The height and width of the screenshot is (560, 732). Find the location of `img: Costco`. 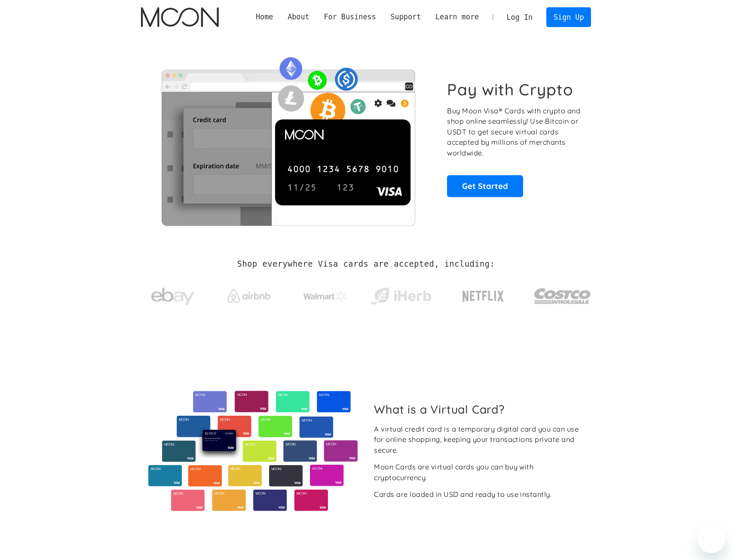

img: Costco is located at coordinates (563, 296).